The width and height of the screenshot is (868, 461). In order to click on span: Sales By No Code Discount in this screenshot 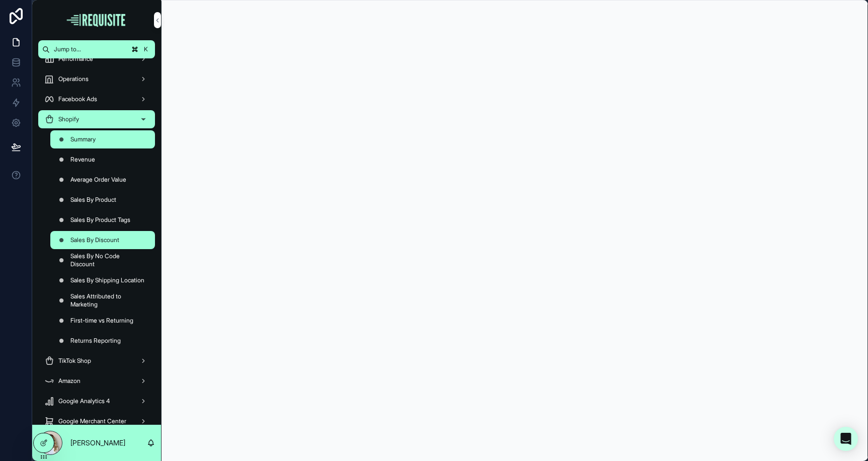, I will do `click(108, 260)`.